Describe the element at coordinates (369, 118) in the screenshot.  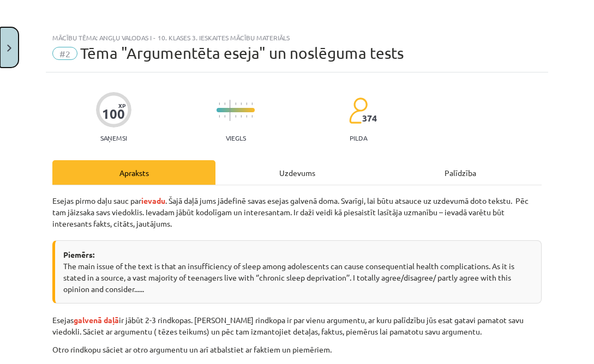
I see `span: 374` at that location.